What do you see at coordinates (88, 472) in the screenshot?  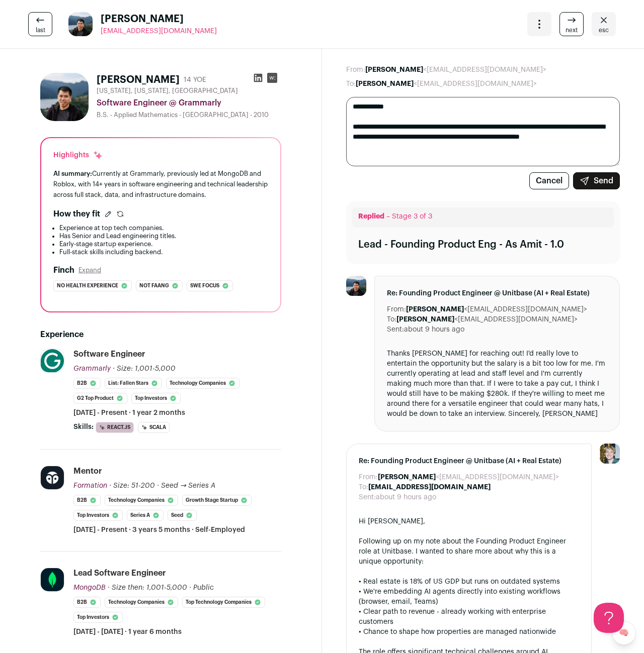 I see `div: Mentor` at bounding box center [88, 472].